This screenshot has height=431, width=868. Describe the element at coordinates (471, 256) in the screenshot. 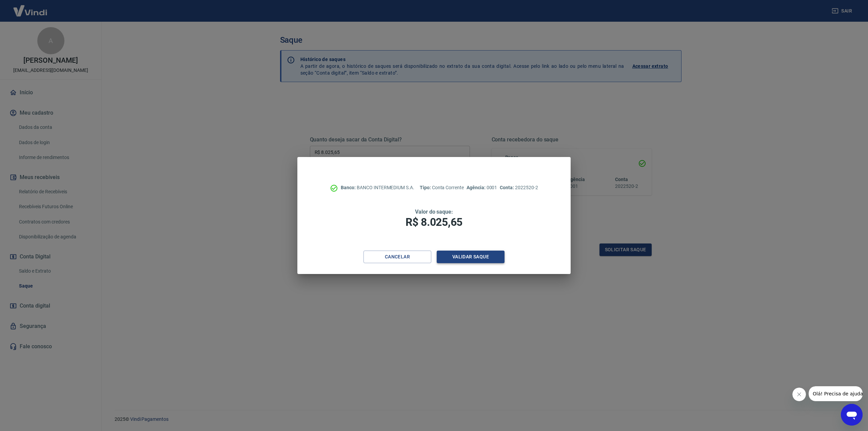

I see `button: Validar saque` at that location.